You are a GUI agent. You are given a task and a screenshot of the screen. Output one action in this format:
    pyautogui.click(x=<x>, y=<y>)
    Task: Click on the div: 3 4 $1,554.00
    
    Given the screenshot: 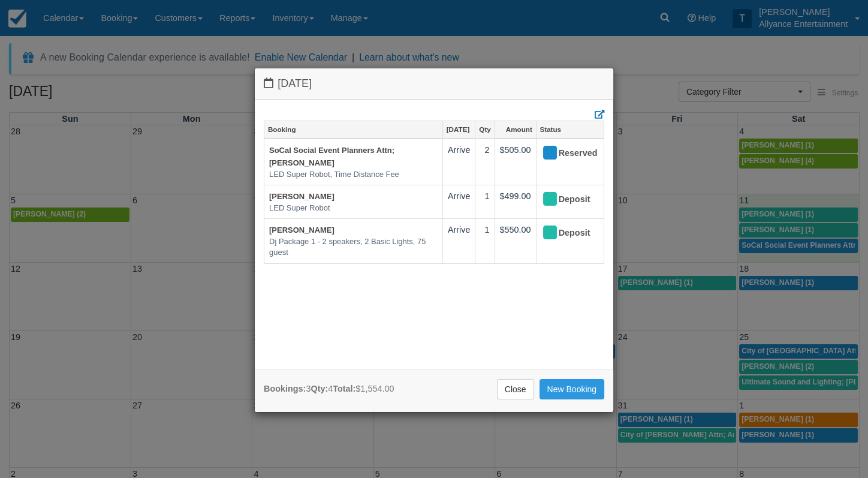 What is the action you would take?
    pyautogui.click(x=329, y=389)
    